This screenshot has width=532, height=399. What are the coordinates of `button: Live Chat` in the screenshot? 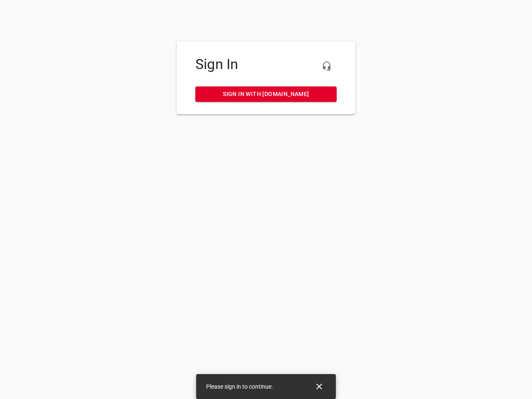 It's located at (327, 66).